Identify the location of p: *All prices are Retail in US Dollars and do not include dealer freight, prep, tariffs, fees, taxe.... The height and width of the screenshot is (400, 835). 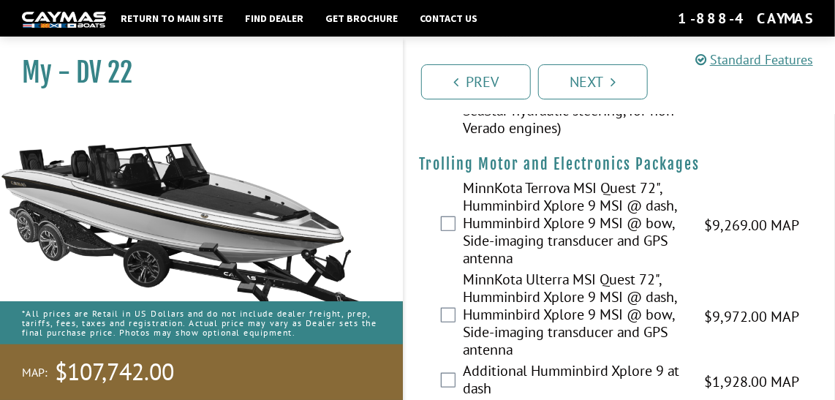
(201, 323).